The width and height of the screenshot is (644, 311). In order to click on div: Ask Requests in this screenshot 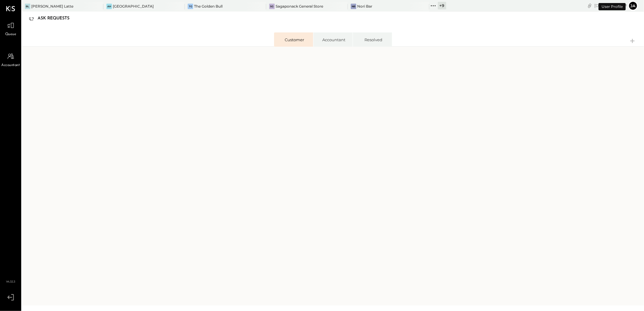, I will do `click(56, 19)`.